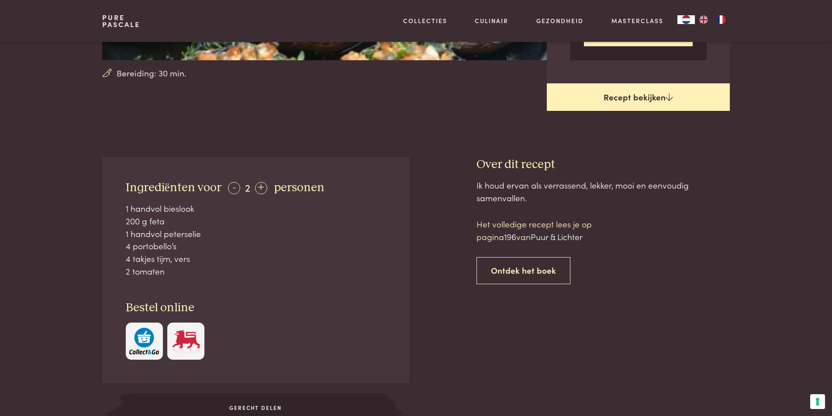 This screenshot has height=416, width=832. Describe the element at coordinates (248, 187) in the screenshot. I see `span: 2` at that location.